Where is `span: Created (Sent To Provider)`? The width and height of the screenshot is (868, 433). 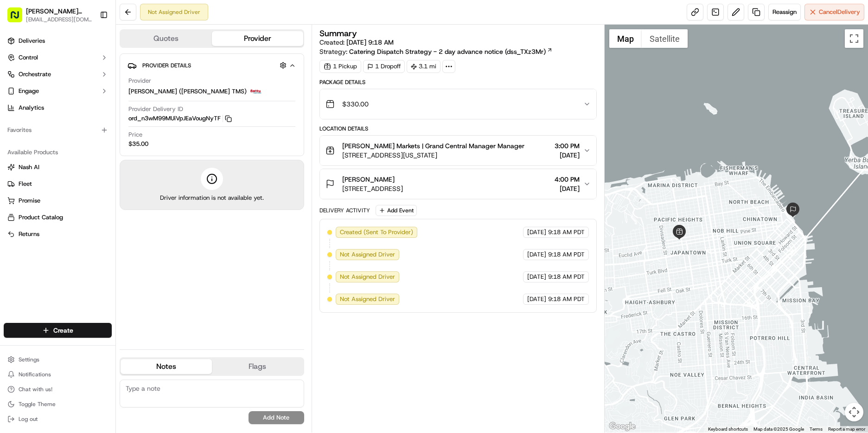 span: Created (Sent To Provider) is located at coordinates (377, 232).